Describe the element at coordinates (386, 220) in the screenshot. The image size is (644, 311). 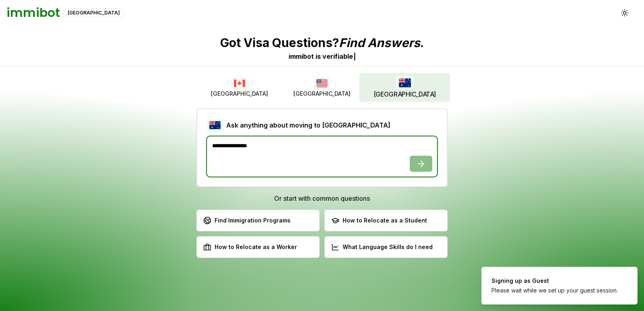
I see `button: How to Relocate as a Student` at that location.